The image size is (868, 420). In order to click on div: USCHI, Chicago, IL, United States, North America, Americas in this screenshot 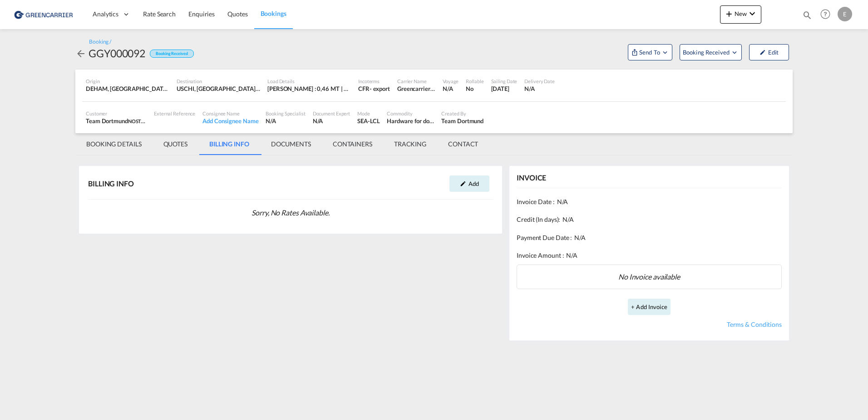, I will do `click(219, 89)`.